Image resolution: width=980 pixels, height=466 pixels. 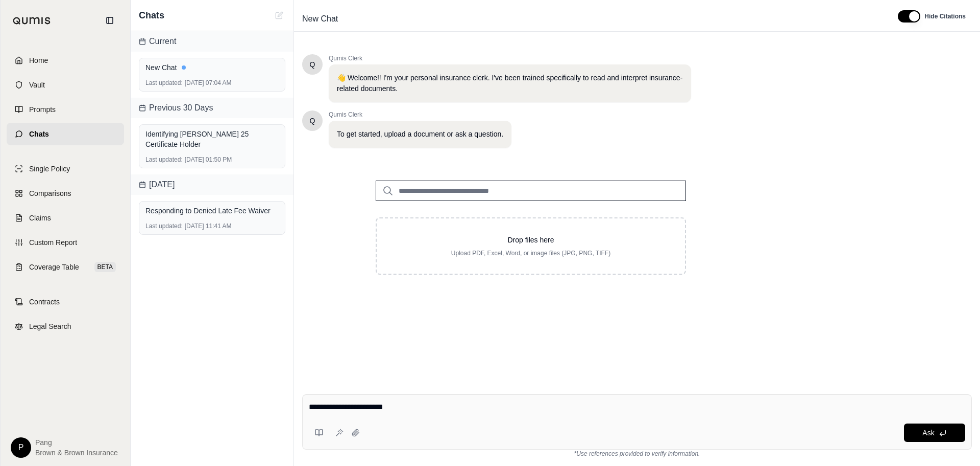 What do you see at coordinates (65, 193) in the screenshot?
I see `a: Comparisons` at bounding box center [65, 193].